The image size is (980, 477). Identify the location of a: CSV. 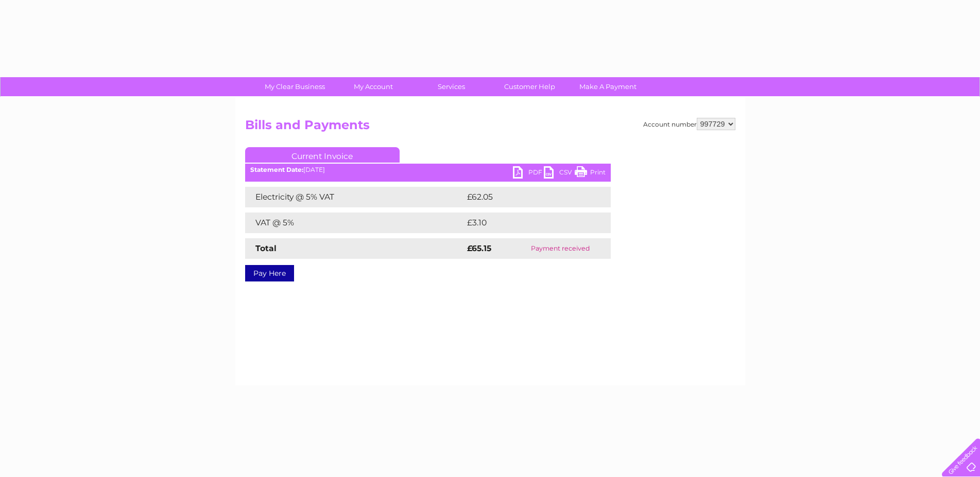
(559, 173).